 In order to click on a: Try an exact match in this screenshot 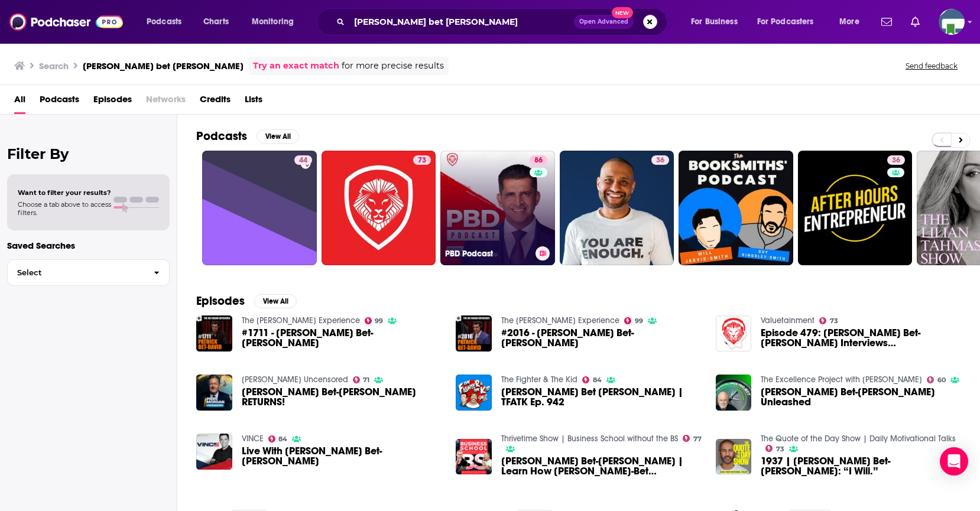, I will do `click(296, 66)`.